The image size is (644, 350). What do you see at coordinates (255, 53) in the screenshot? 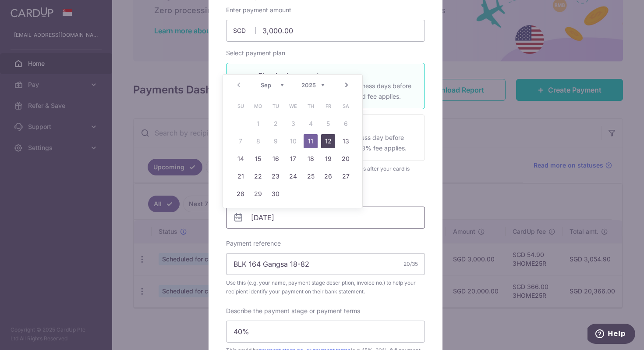
I see `label: Select payment plan` at bounding box center [255, 53].